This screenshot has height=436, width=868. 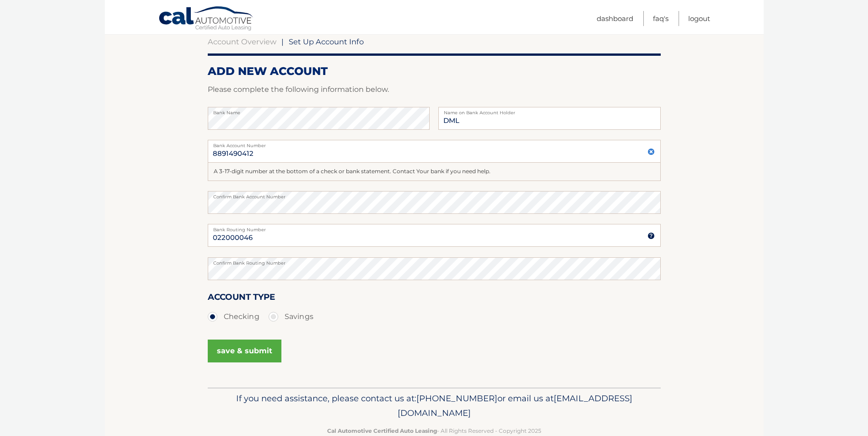 I want to click on p: Please complete the following information below., so click(x=434, y=90).